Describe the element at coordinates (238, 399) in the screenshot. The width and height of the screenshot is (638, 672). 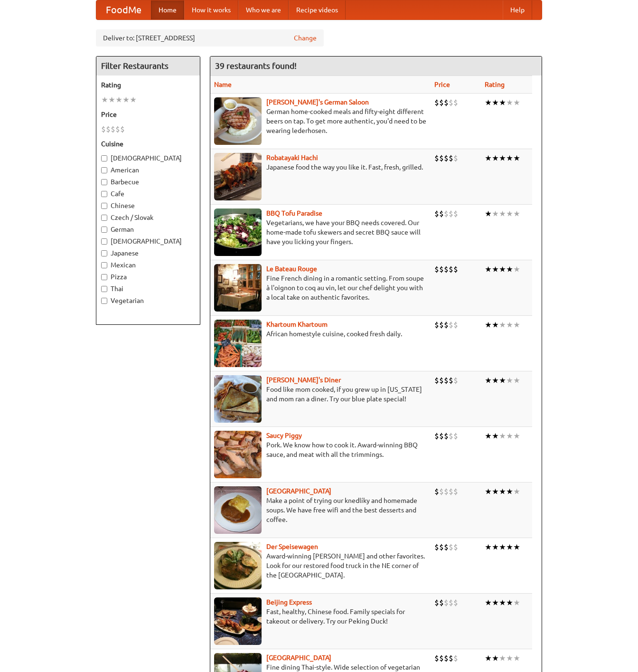
I see `img: sallys.jpg` at that location.